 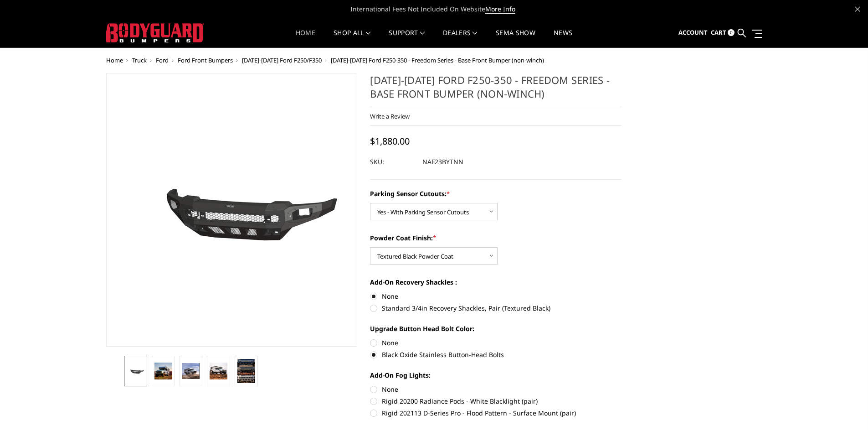 I want to click on dd: NAF23BYTNN, so click(x=443, y=162).